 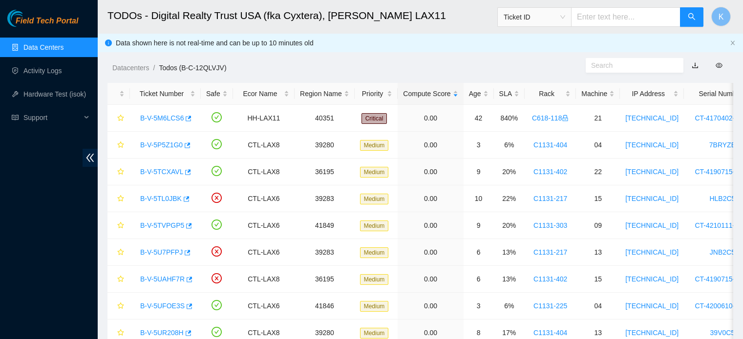 What do you see at coordinates (479, 253) in the screenshot?
I see `td: 6` at bounding box center [479, 253].